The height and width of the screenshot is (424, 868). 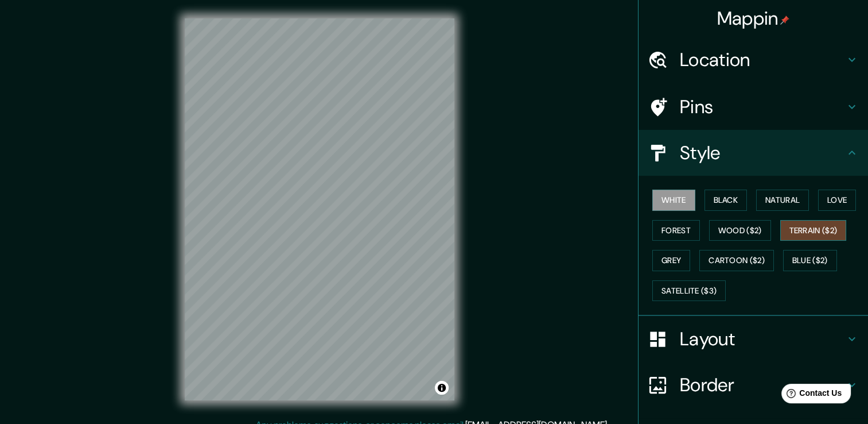 I want to click on img: pin-icon.png, so click(x=785, y=20).